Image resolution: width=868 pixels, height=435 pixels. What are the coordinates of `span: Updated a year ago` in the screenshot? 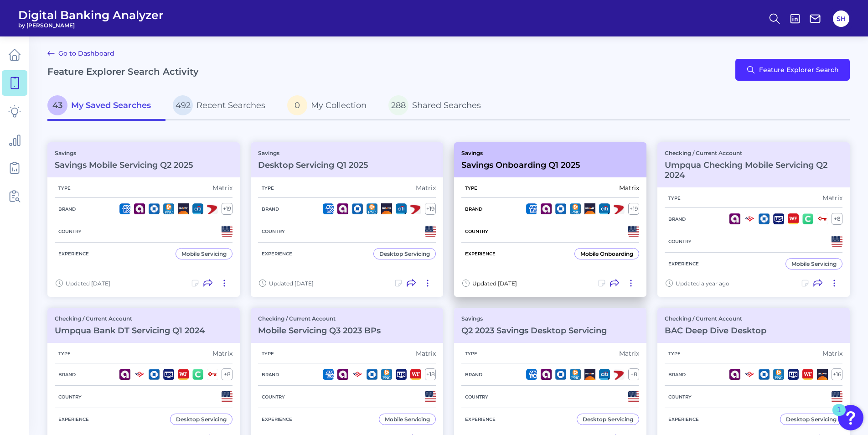 It's located at (703, 283).